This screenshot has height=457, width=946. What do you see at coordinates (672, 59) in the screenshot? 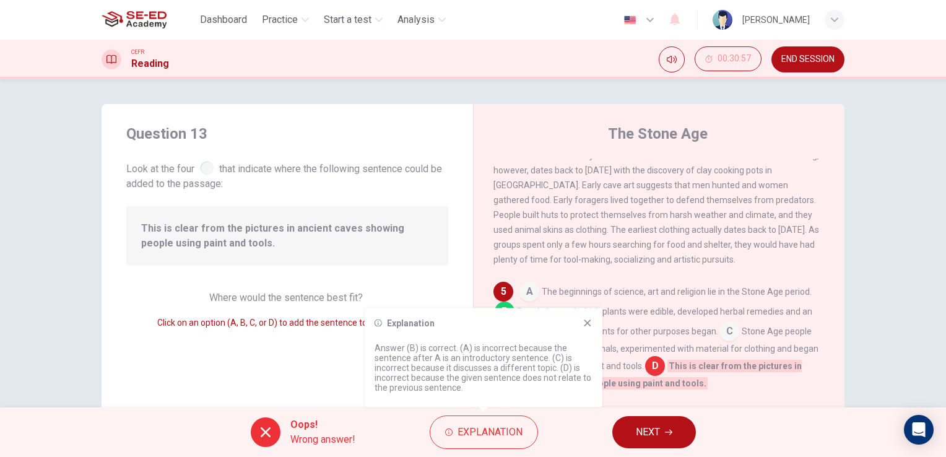
I see `div: Mute` at bounding box center [672, 59].